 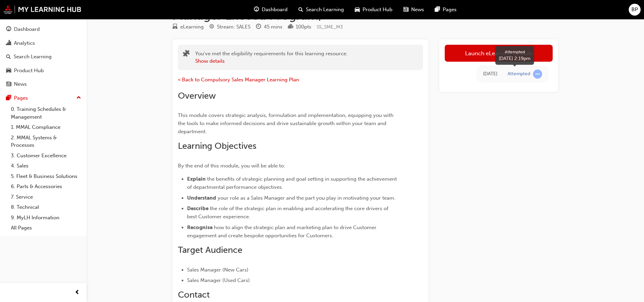 I want to click on span: Target Audience, so click(x=210, y=250).